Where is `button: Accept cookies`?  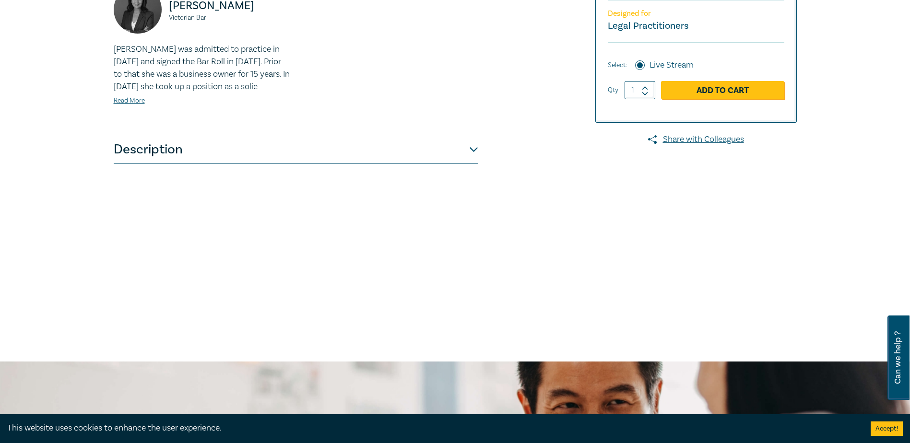
button: Accept cookies is located at coordinates (886, 429).